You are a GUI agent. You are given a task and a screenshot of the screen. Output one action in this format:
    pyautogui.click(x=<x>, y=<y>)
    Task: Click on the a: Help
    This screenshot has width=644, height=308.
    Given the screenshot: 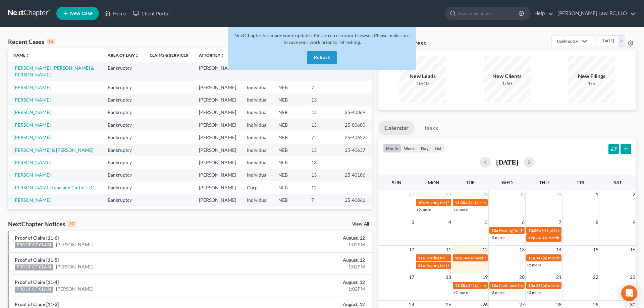 What is the action you would take?
    pyautogui.click(x=542, y=13)
    